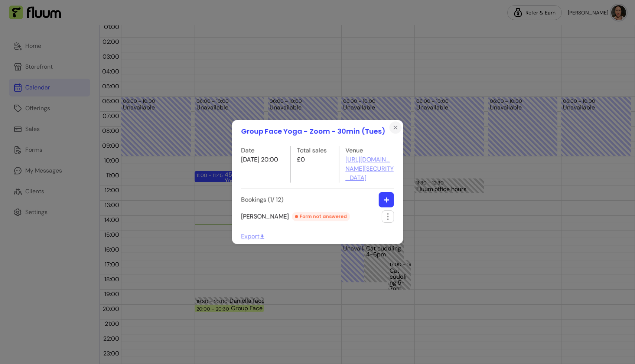 This screenshot has height=364, width=635. What do you see at coordinates (312, 150) in the screenshot?
I see `label: Total sales` at bounding box center [312, 150].